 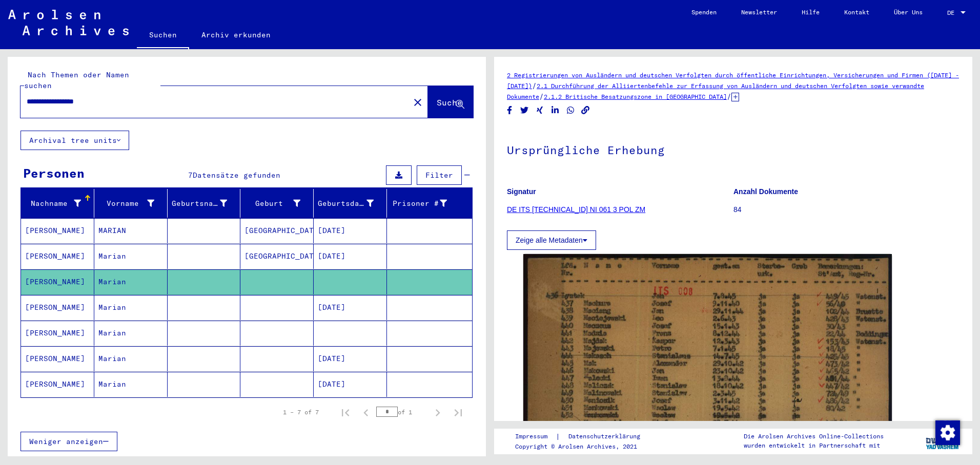 What do you see at coordinates (450, 103) in the screenshot?
I see `span: Suche` at bounding box center [450, 103].